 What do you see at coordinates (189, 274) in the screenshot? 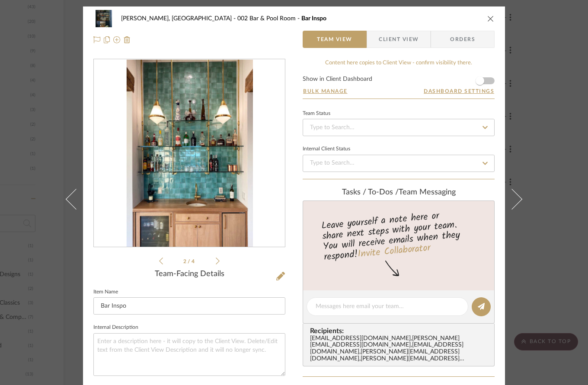
I see `div: Team-Facing Details` at bounding box center [189, 274].